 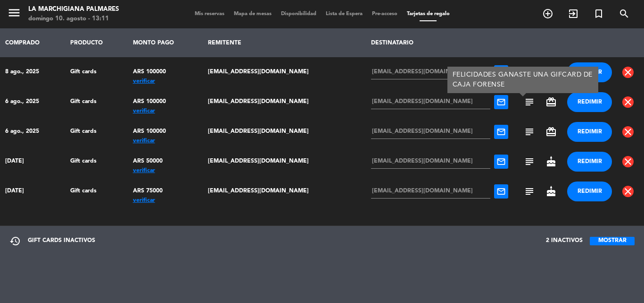 What do you see at coordinates (52, 241) in the screenshot?
I see `div: GIFT CARDS INACTIVOS` at bounding box center [52, 241].